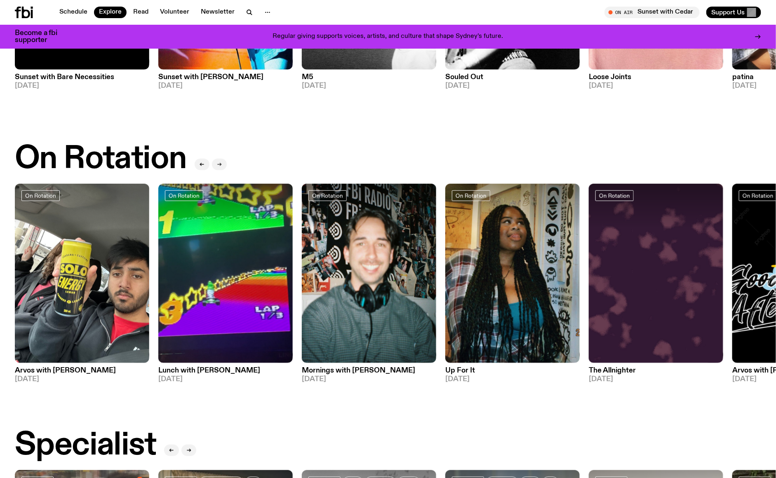 Image resolution: width=776 pixels, height=478 pixels. What do you see at coordinates (73, 12) in the screenshot?
I see `a: Schedule` at bounding box center [73, 12].